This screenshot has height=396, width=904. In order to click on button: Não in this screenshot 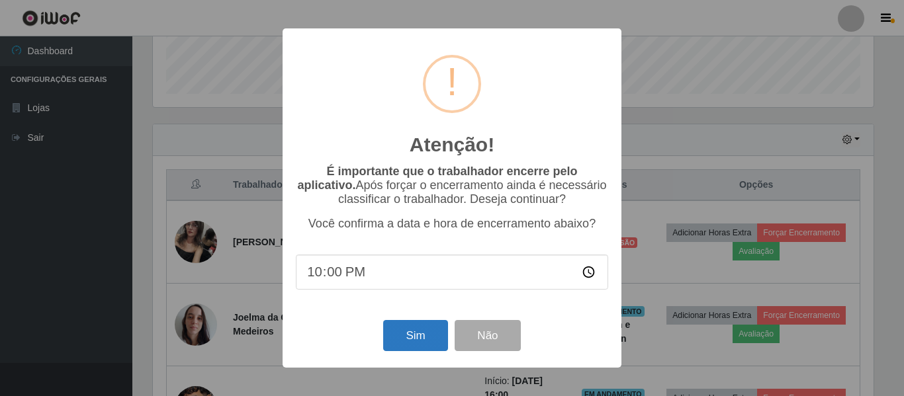, I will do `click(487, 336)`.